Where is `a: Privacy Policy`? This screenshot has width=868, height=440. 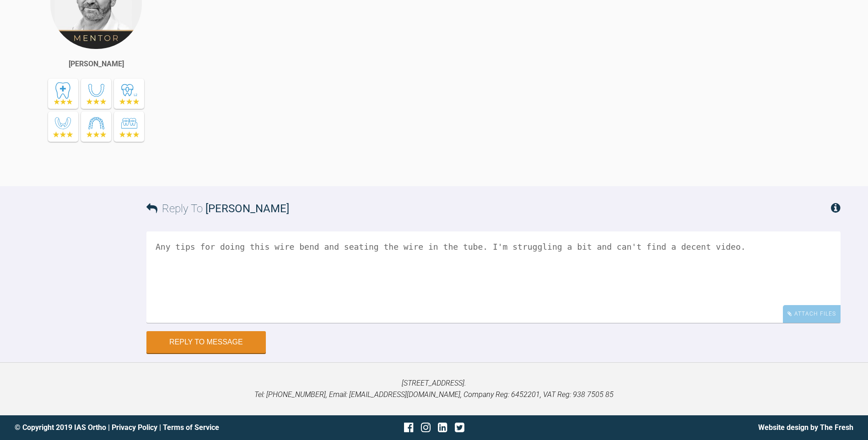
a: Privacy Policy is located at coordinates (135, 427).